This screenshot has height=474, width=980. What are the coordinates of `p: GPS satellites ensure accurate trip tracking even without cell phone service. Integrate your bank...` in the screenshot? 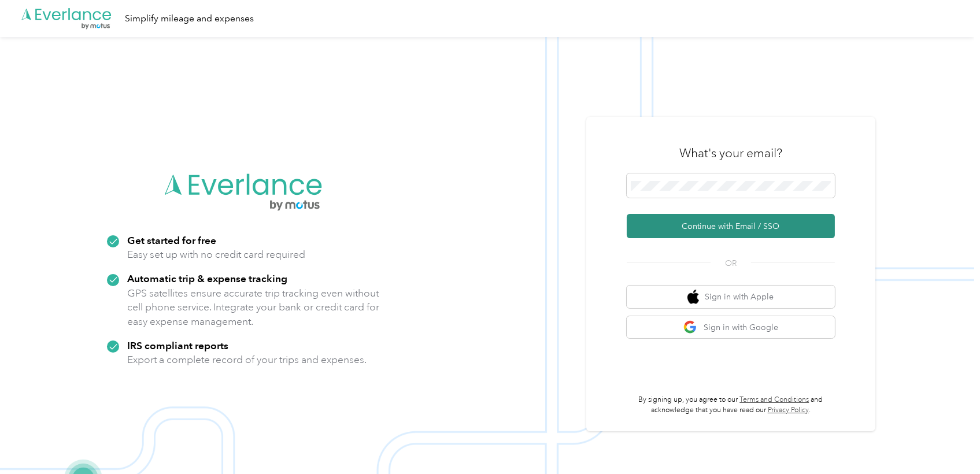 It's located at (253, 308).